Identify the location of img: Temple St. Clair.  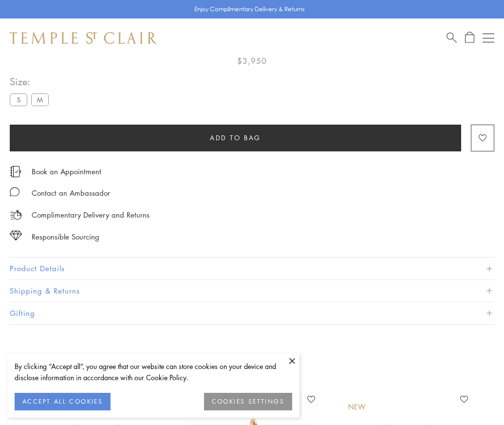
(83, 38).